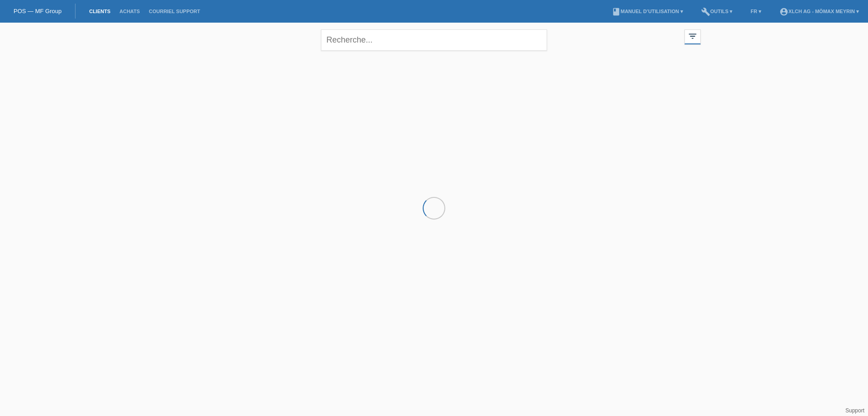 The image size is (868, 416). Describe the element at coordinates (129, 11) in the screenshot. I see `a: Achats` at that location.